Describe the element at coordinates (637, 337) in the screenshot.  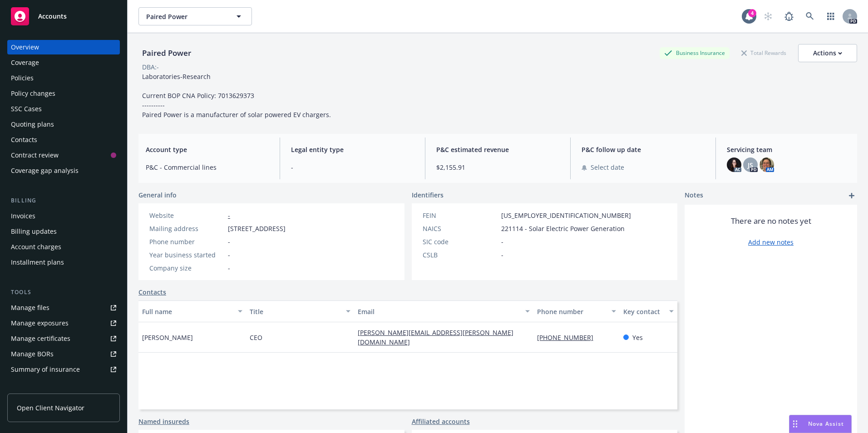
I see `span: Yes` at that location.